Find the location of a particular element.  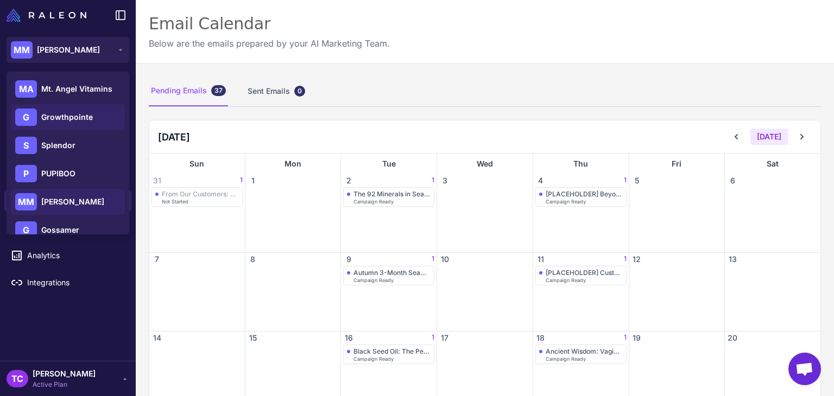

a: Command Center is located at coordinates (68, 174).